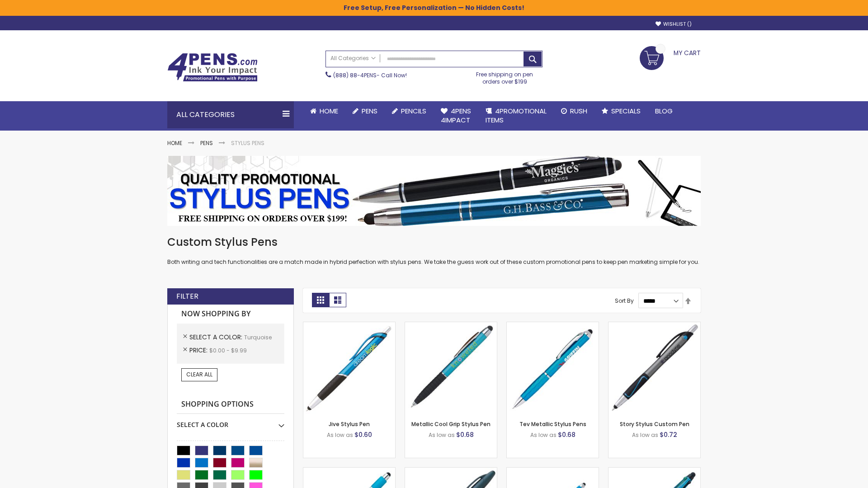  What do you see at coordinates (353, 58) in the screenshot?
I see `span: All Categories` at bounding box center [353, 58].